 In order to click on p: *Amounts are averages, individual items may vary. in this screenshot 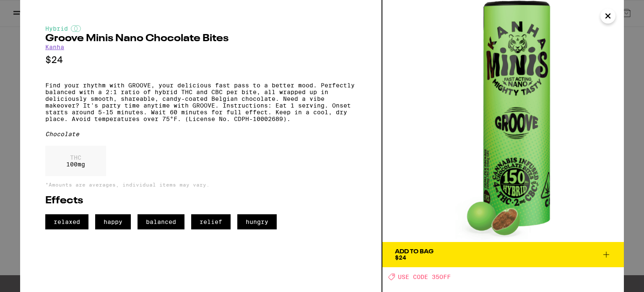, I will do `click(201, 184)`.